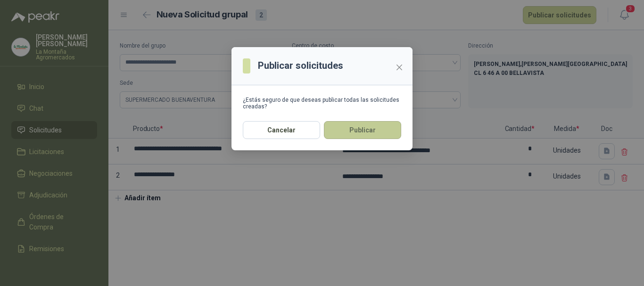 This screenshot has width=644, height=286. Describe the element at coordinates (399, 67) in the screenshot. I see `button: Close` at that location.